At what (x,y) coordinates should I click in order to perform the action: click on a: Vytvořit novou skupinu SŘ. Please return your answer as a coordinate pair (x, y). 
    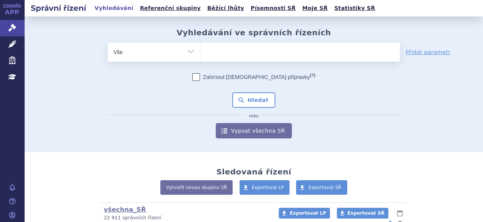
    Looking at the image, I should click on (196, 188).